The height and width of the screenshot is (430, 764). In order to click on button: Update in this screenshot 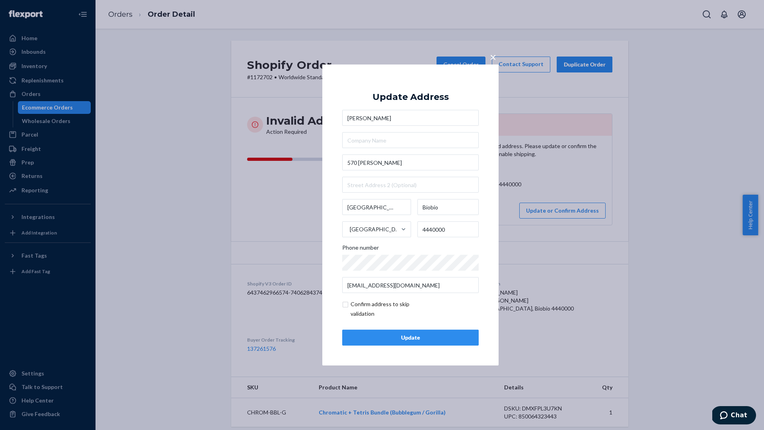, I will do `click(410, 337)`.